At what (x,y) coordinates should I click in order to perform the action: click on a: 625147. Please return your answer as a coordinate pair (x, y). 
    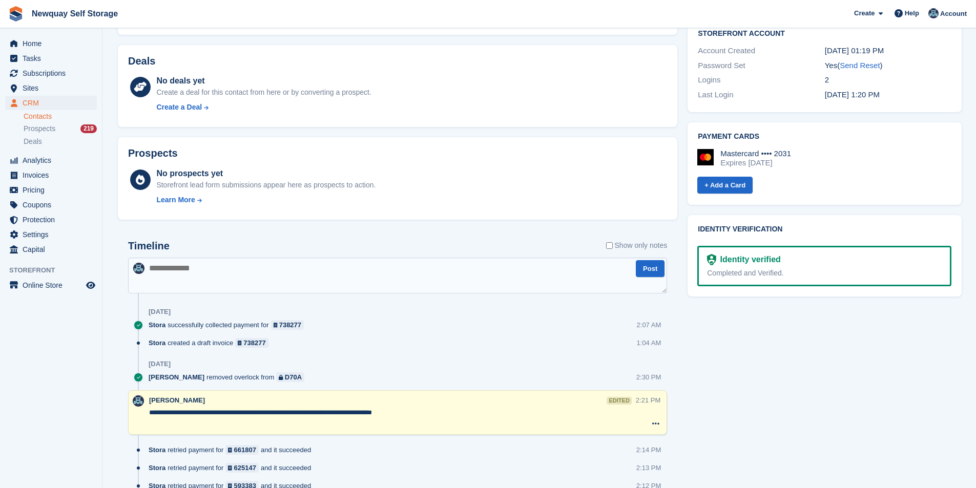
    Looking at the image, I should click on (242, 468).